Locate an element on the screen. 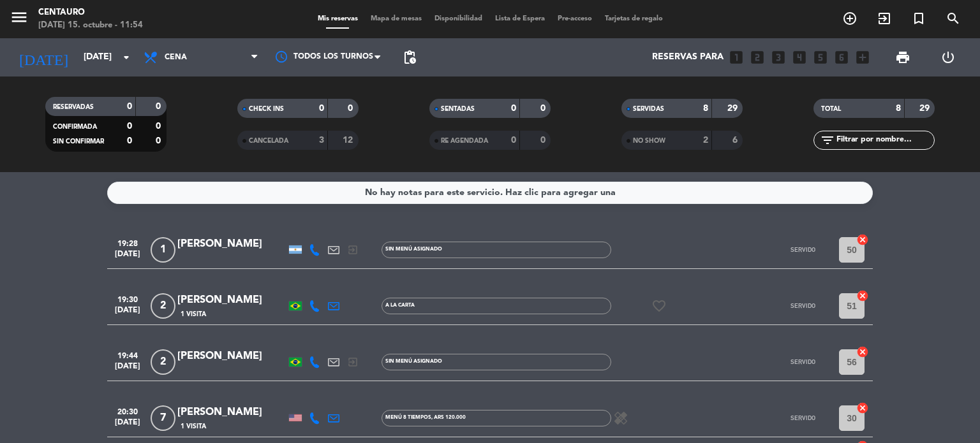 Image resolution: width=980 pixels, height=443 pixels. span: pending_actions is located at coordinates (410, 57).